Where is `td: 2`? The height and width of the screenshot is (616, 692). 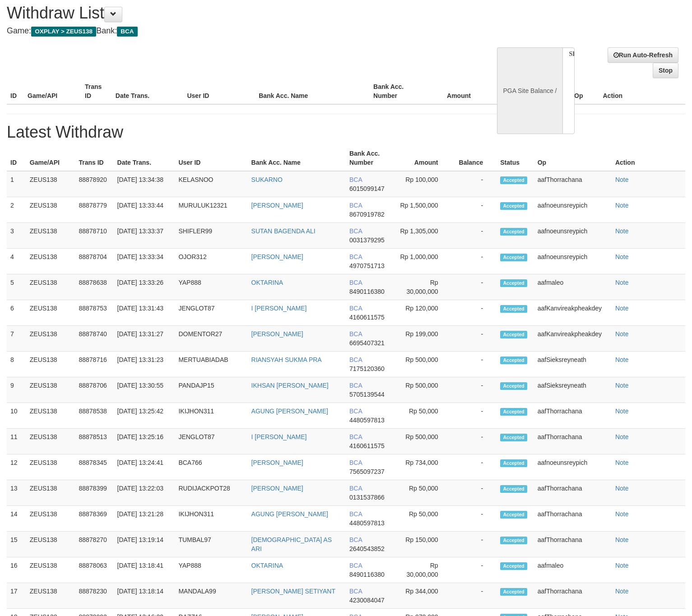
td: 2 is located at coordinates (16, 210).